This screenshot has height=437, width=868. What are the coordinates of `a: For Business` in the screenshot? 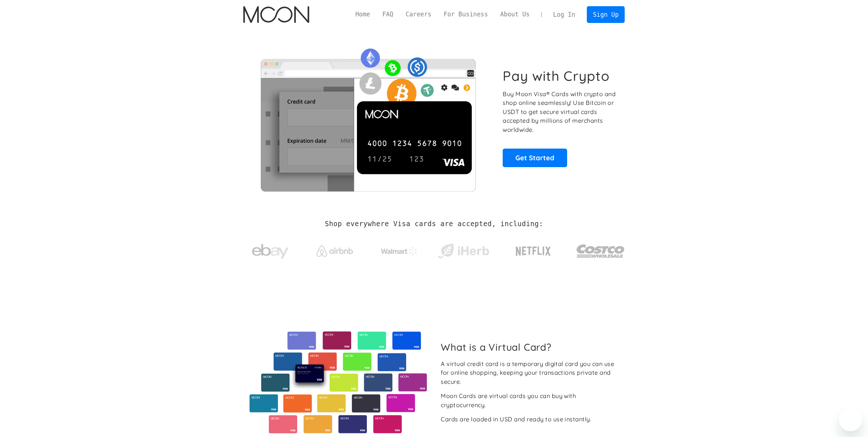 It's located at (465, 14).